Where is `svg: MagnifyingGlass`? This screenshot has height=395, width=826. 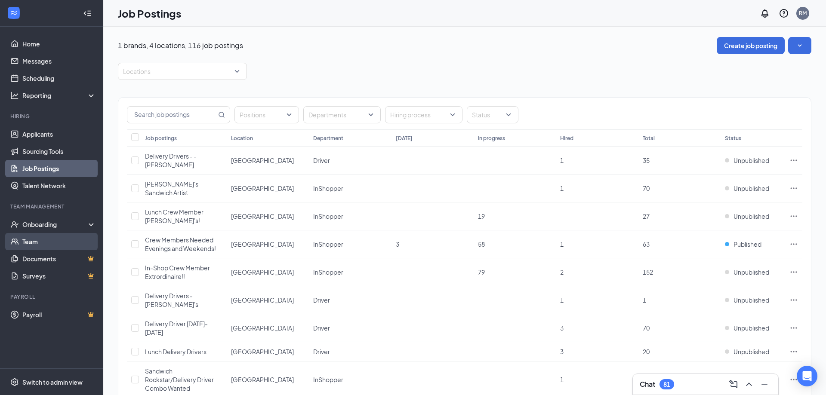 svg: MagnifyingGlass is located at coordinates (222, 115).